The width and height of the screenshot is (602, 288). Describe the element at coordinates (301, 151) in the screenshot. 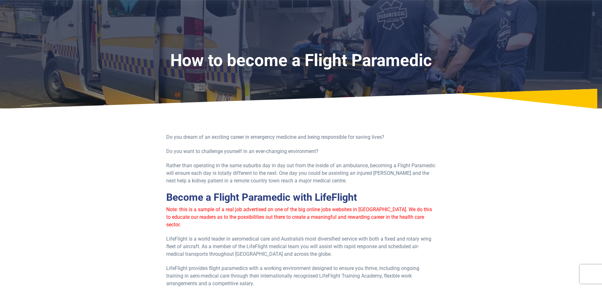

I see `p: Do you want to challenge yourself in an ever-changing environment?` at that location.